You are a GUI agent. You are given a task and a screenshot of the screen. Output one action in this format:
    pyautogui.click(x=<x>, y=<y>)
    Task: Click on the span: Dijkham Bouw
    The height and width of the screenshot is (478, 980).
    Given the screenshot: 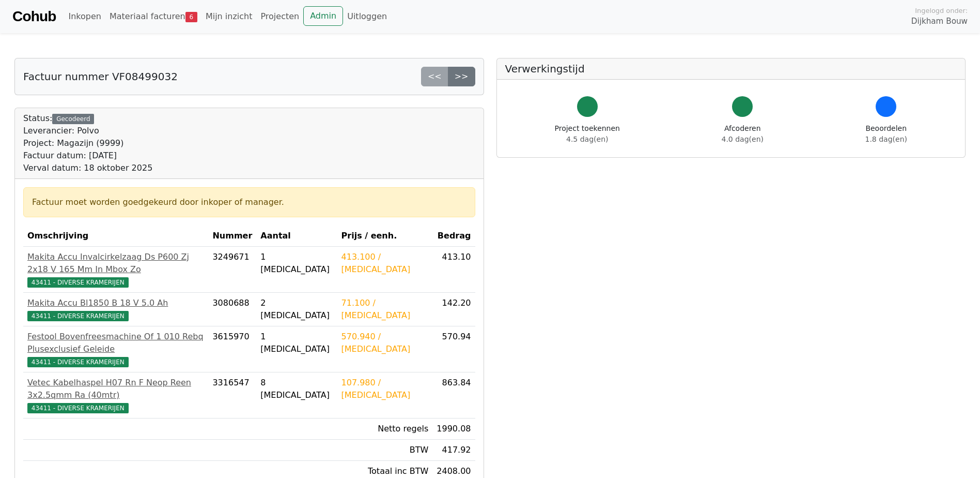 What is the action you would take?
    pyautogui.click(x=939, y=21)
    